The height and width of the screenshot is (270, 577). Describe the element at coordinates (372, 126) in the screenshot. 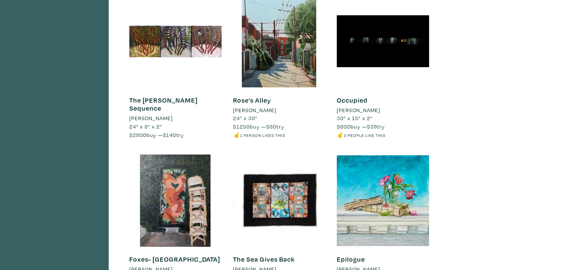

I see `span: $39` at that location.